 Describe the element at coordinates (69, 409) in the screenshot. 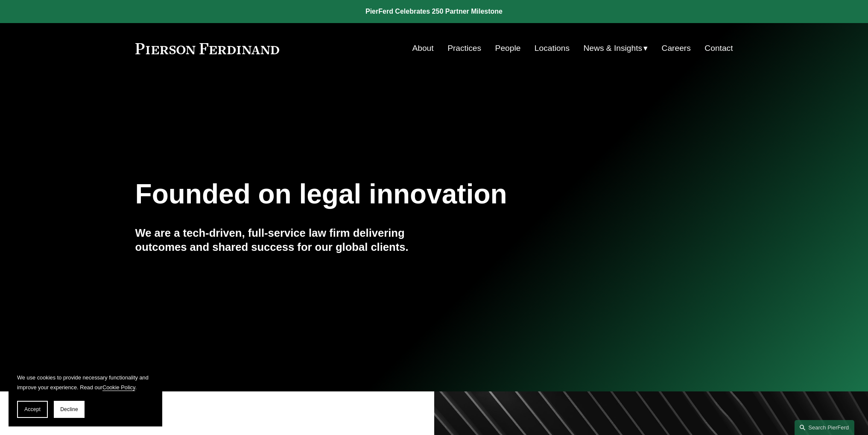

I see `button: Decline` at that location.